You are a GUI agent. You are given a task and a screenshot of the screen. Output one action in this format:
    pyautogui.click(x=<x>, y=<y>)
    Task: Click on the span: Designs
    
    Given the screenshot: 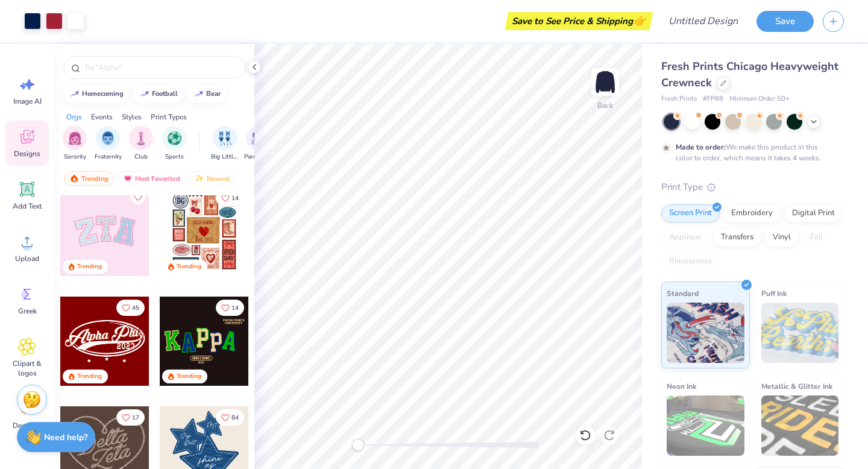 What is the action you would take?
    pyautogui.click(x=27, y=153)
    